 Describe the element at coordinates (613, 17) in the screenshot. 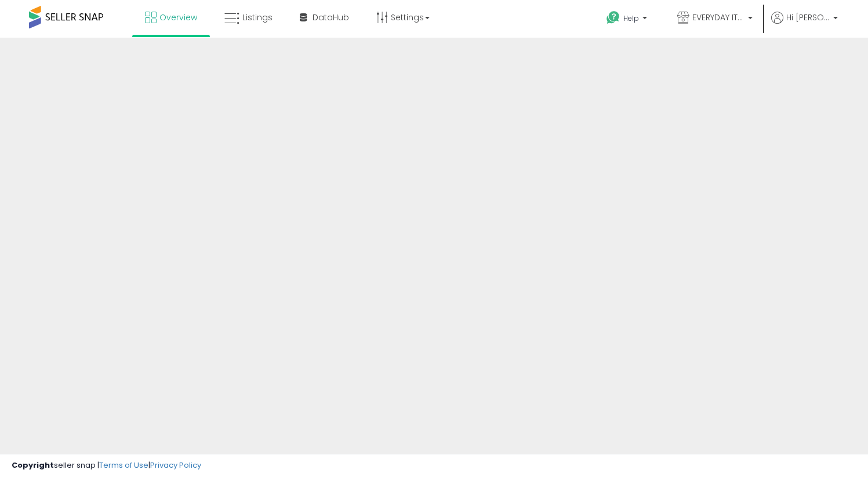

I see `i: Get Help` at that location.